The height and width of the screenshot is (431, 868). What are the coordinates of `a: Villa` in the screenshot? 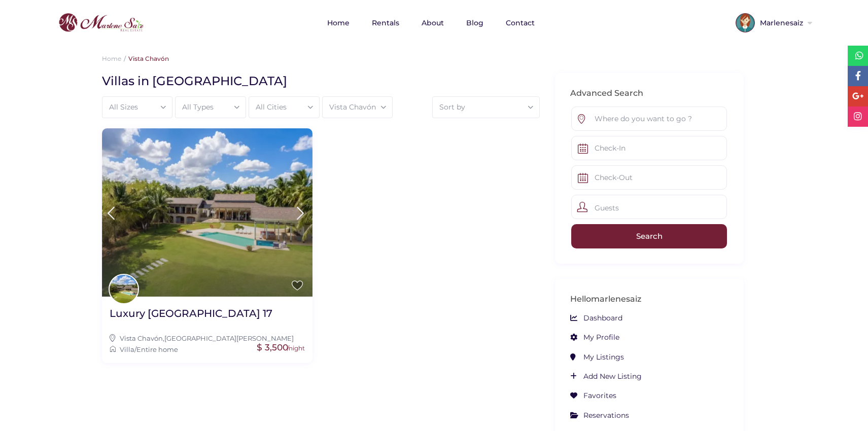 It's located at (127, 350).